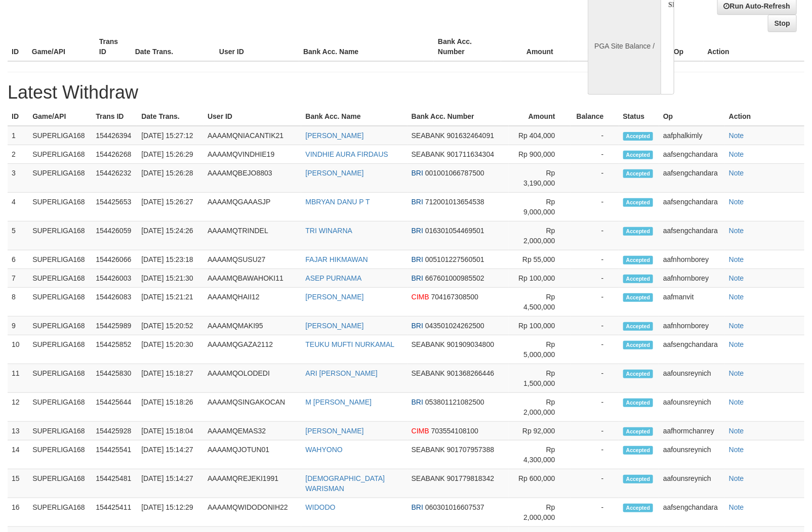 The image size is (812, 532). I want to click on th: Amount, so click(539, 116).